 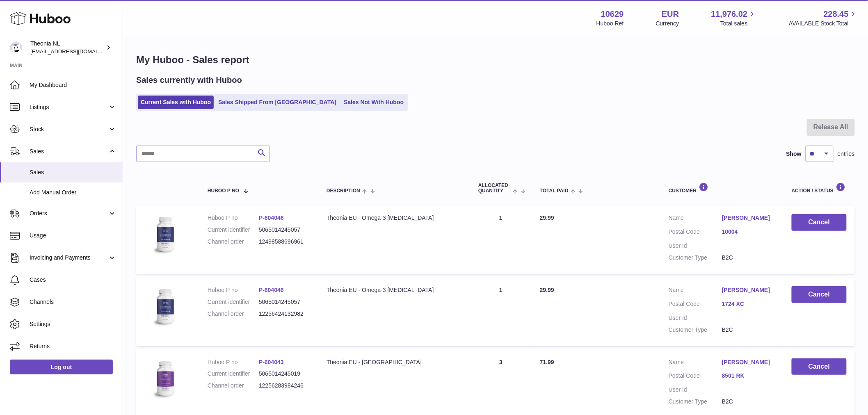 What do you see at coordinates (69, 107) in the screenshot?
I see `span: Listings` at bounding box center [69, 107].